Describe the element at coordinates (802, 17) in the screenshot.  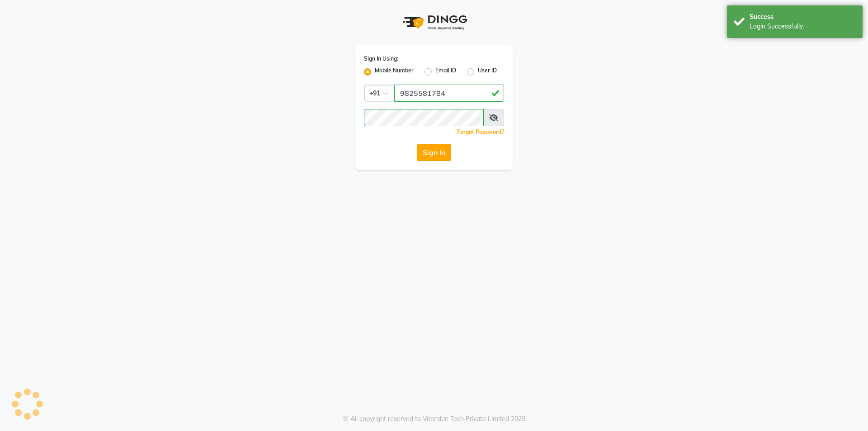
I see `div: Success` at that location.